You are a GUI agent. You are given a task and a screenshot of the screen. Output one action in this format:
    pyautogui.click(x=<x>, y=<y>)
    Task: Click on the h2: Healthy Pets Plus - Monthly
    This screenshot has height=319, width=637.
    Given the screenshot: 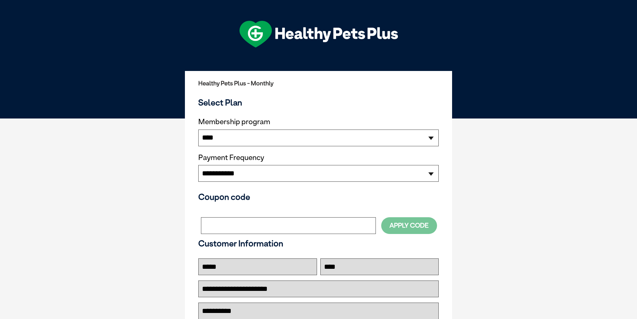 What is the action you would take?
    pyautogui.click(x=318, y=83)
    